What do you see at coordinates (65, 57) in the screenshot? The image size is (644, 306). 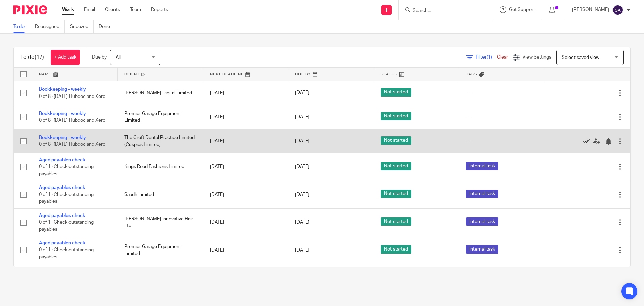 I see `a: + Add task` at bounding box center [65, 57].